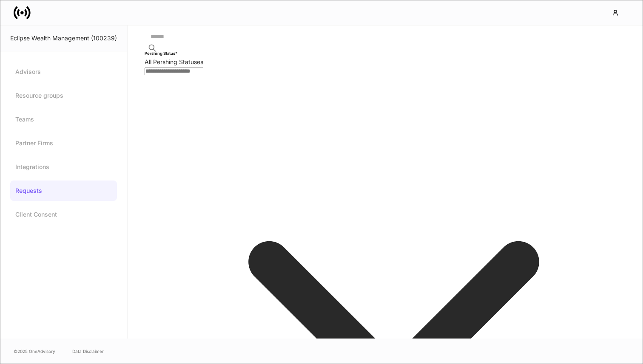 This screenshot has height=364, width=643. Describe the element at coordinates (64, 72) in the screenshot. I see `a: Advisors` at that location.